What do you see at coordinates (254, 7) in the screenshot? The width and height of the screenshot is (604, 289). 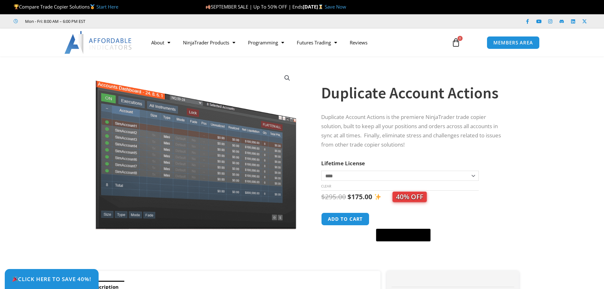 I see `span: SEPTEMBER SALE | Up To 50% OFF | Ends` at bounding box center [254, 7].